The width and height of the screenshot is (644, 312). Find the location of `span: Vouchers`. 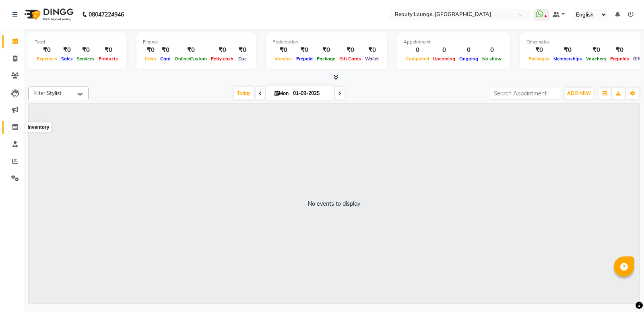

span: Vouchers is located at coordinates (596, 59).